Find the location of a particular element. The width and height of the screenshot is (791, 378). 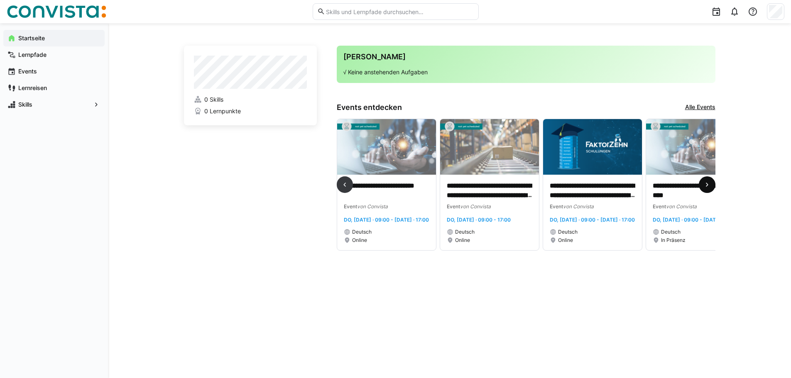

a: 0 Skills is located at coordinates (250, 100).